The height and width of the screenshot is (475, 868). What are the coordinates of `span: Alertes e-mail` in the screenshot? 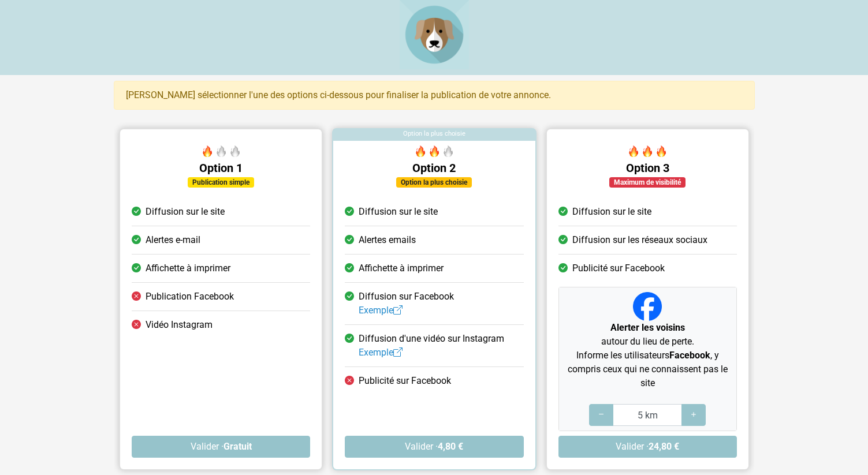 It's located at (173, 240).